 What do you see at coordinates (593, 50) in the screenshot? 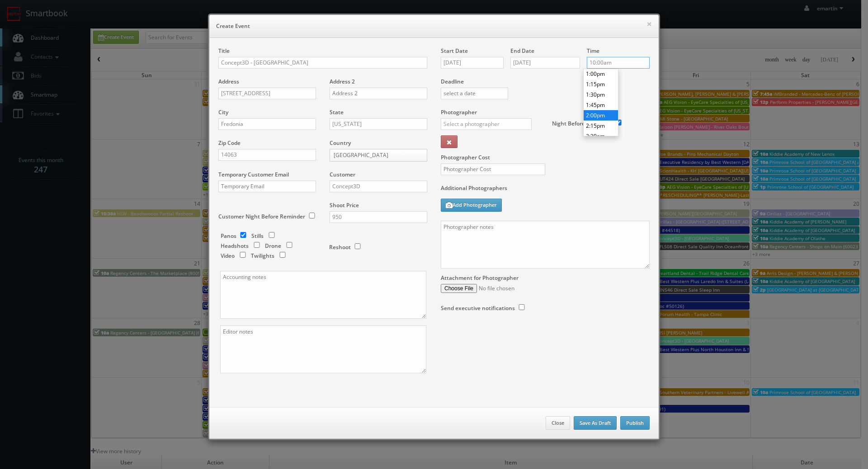
I see `label: Time` at bounding box center [593, 50].